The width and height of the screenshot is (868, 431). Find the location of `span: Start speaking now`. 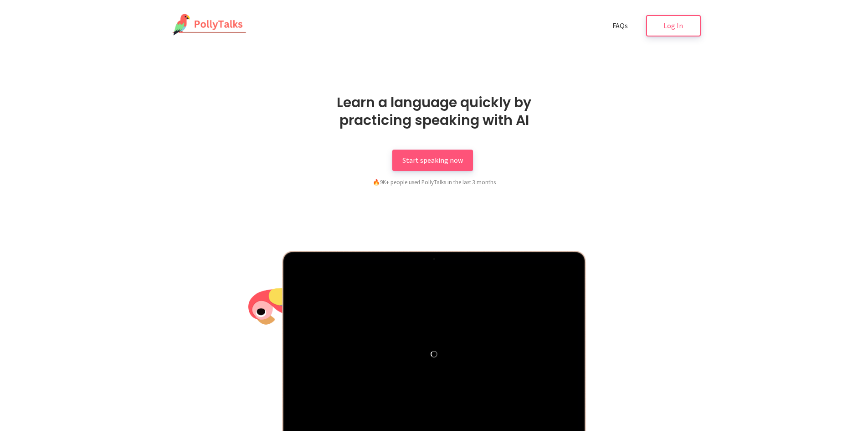

span: Start speaking now is located at coordinates (432, 160).